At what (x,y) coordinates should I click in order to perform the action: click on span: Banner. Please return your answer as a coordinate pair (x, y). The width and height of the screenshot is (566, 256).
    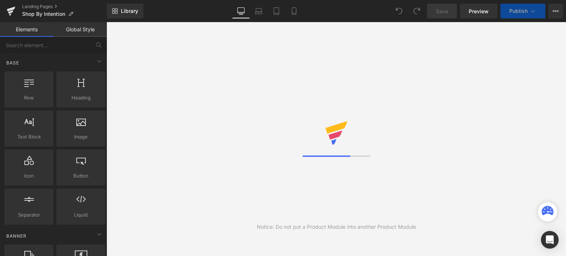
    Looking at the image, I should click on (16, 236).